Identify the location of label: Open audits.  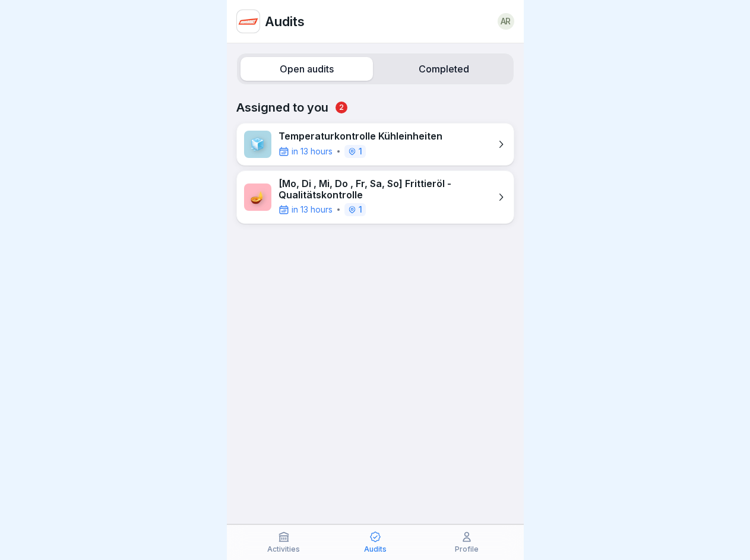
(306, 69).